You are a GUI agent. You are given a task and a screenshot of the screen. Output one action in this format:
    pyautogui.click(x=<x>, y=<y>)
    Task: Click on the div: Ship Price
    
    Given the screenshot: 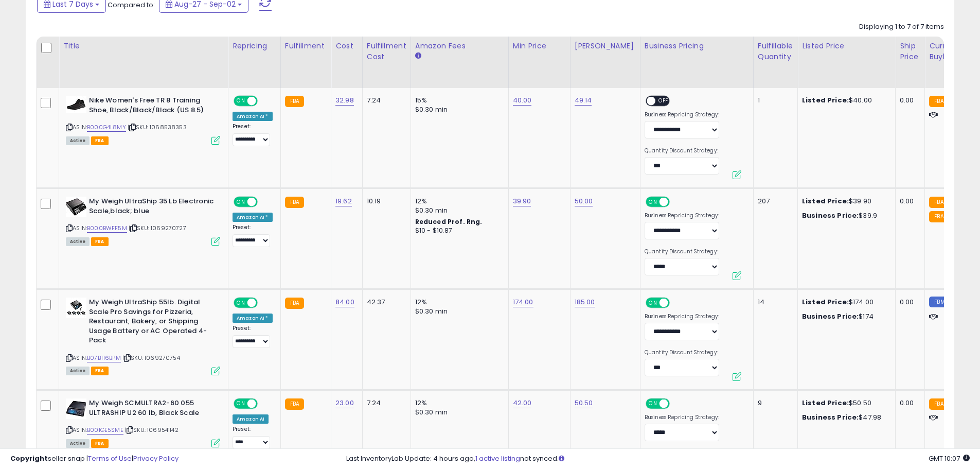 What is the action you would take?
    pyautogui.click(x=910, y=51)
    